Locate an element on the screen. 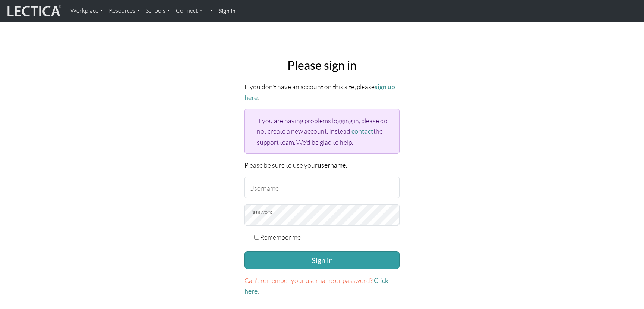 The image size is (644, 309). input: Username is located at coordinates (322, 187).